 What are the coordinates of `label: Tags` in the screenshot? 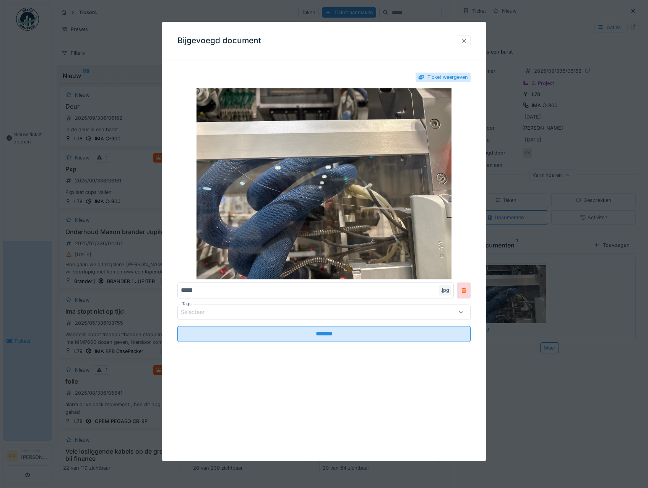 It's located at (187, 304).